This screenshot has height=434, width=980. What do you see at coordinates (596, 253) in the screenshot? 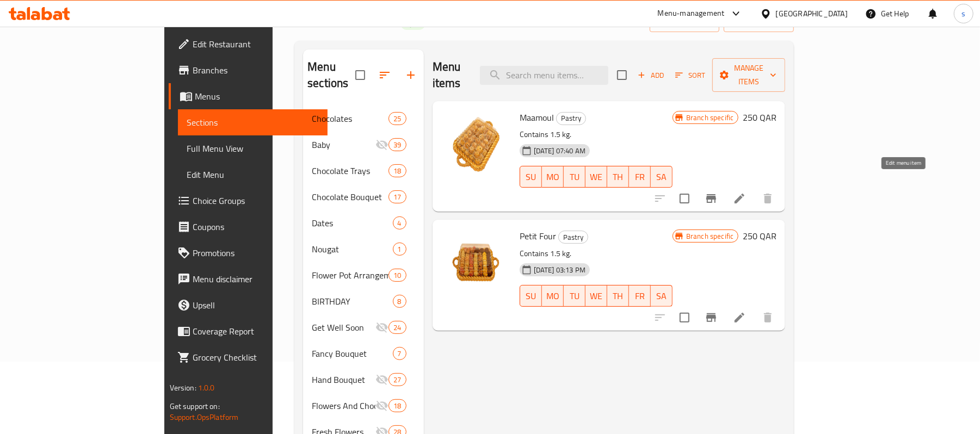
I see `p: Contains 1.5 kg.` at bounding box center [596, 253].